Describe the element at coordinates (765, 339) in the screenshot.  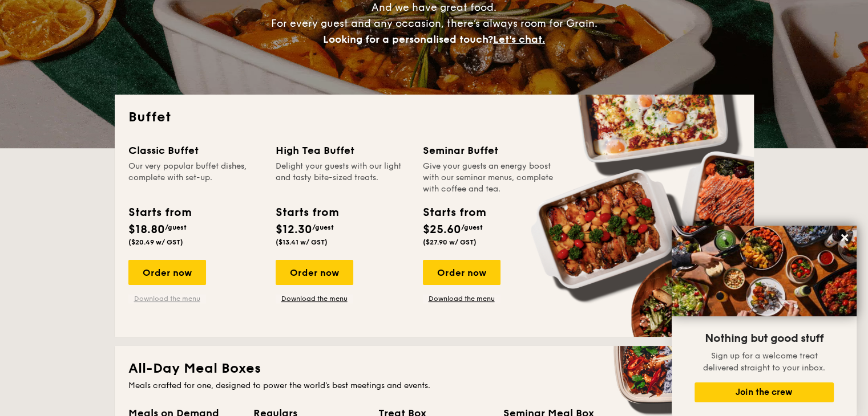
I see `span: Nothing but good stuff` at that location.